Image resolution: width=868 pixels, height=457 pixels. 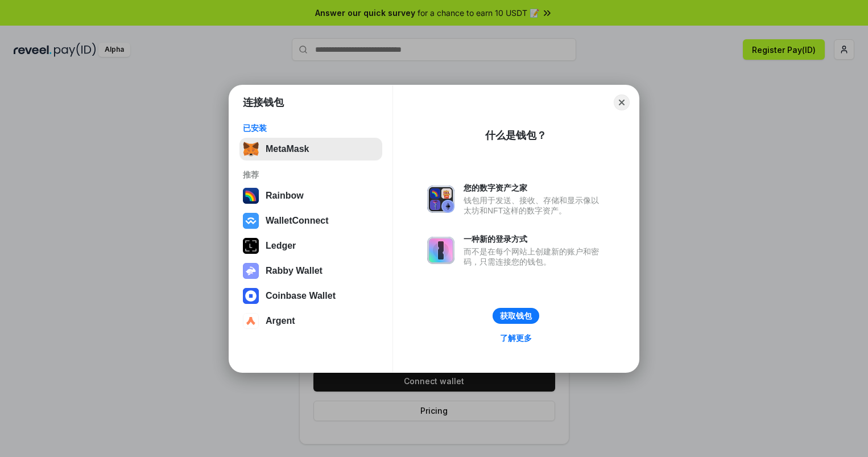 I want to click on div: Rainbow, so click(x=285, y=196).